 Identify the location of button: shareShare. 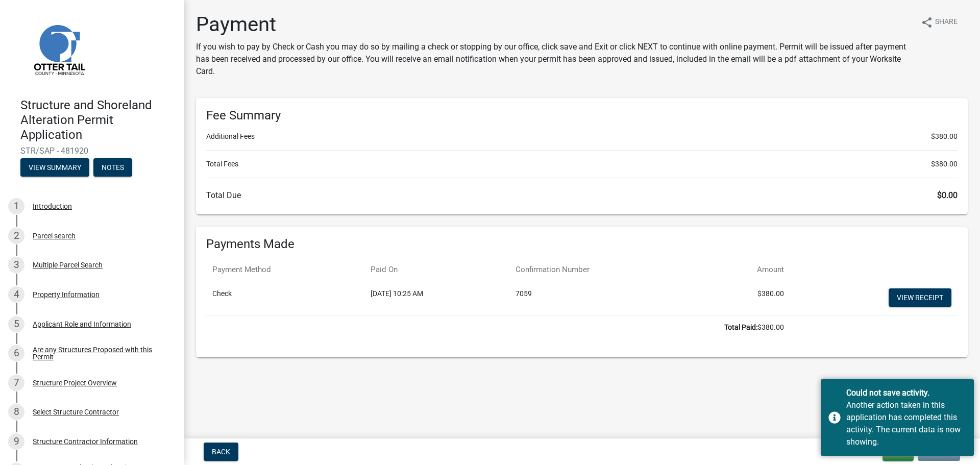
(939, 22).